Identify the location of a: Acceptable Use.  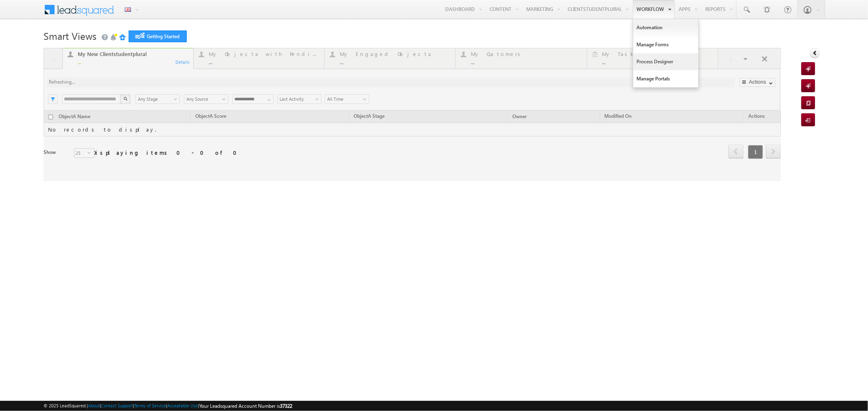
(183, 406).